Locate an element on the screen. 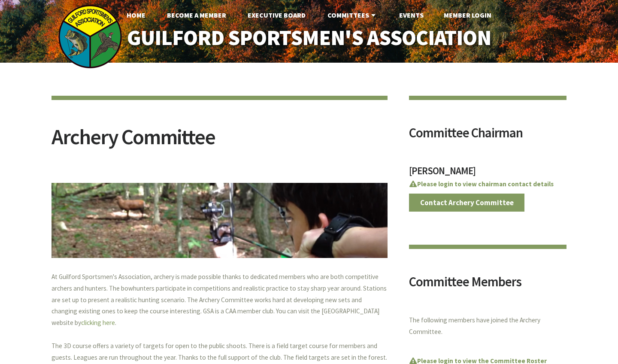 Image resolution: width=618 pixels, height=364 pixels. h2: Committee Chairman is located at coordinates (488, 136).